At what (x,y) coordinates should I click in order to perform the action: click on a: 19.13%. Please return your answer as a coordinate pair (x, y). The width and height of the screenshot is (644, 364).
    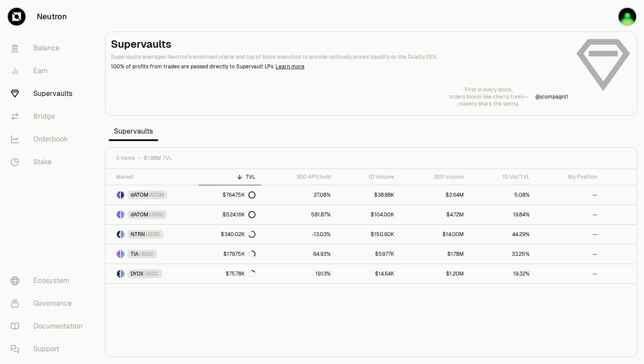
    Looking at the image, I should click on (299, 274).